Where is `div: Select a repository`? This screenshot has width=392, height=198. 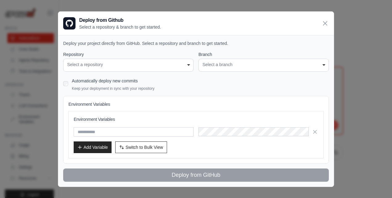 div: Select a repository is located at coordinates (128, 65).